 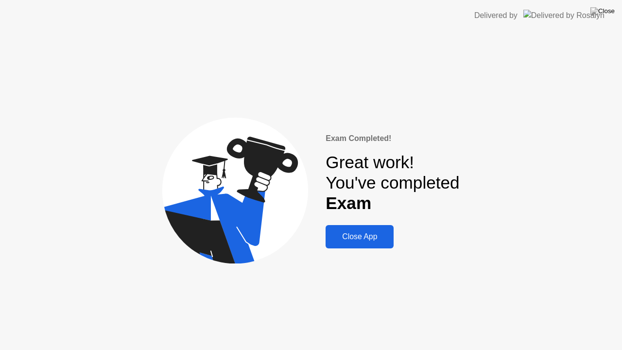 What do you see at coordinates (392, 138) in the screenshot?
I see `div: Exam Completed!` at bounding box center [392, 138].